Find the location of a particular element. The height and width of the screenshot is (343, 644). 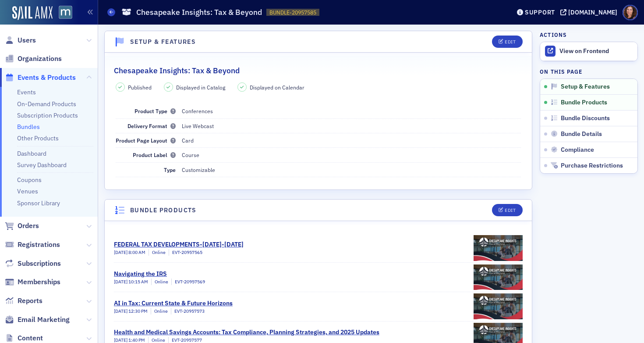

a: Other Products is located at coordinates (37, 138).